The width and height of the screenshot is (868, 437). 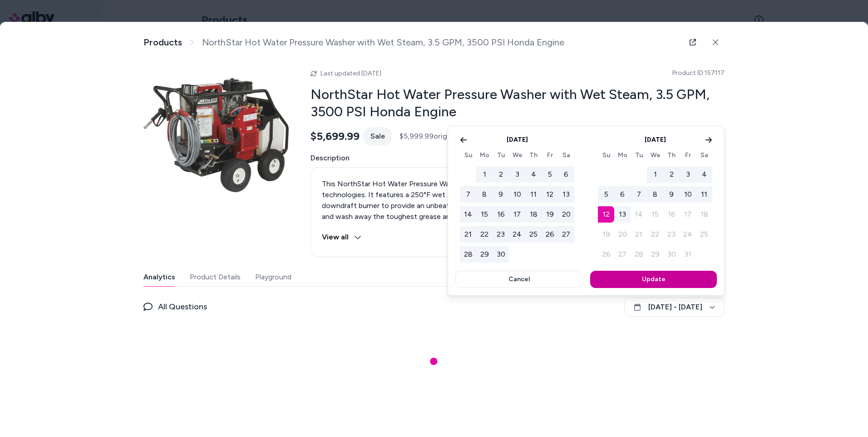 What do you see at coordinates (501, 235) in the screenshot?
I see `button: 23` at bounding box center [501, 235].